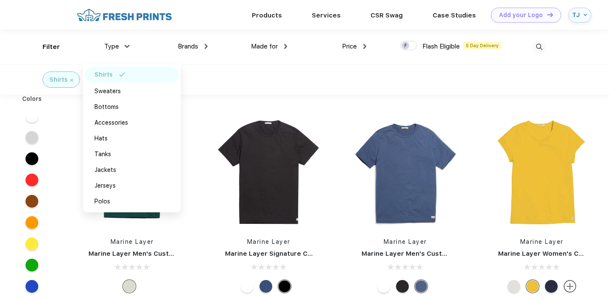 The width and height of the screenshot is (610, 300). Describe the element at coordinates (267, 15) in the screenshot. I see `a: Products` at that location.